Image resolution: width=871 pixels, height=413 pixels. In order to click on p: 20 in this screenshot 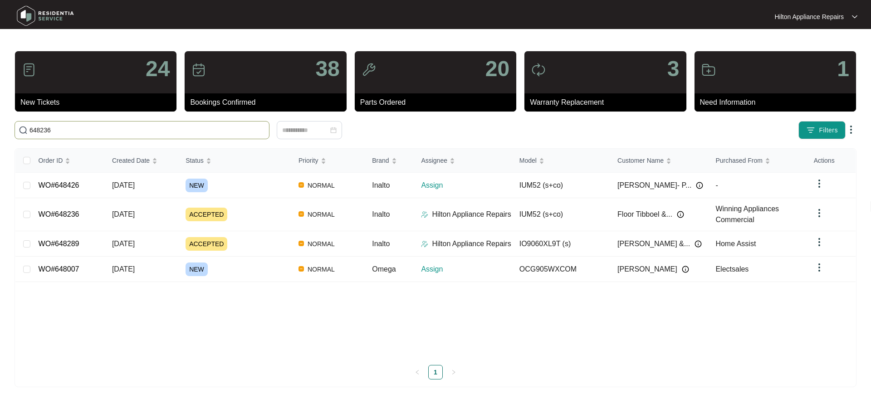, I will do `click(497, 69)`.